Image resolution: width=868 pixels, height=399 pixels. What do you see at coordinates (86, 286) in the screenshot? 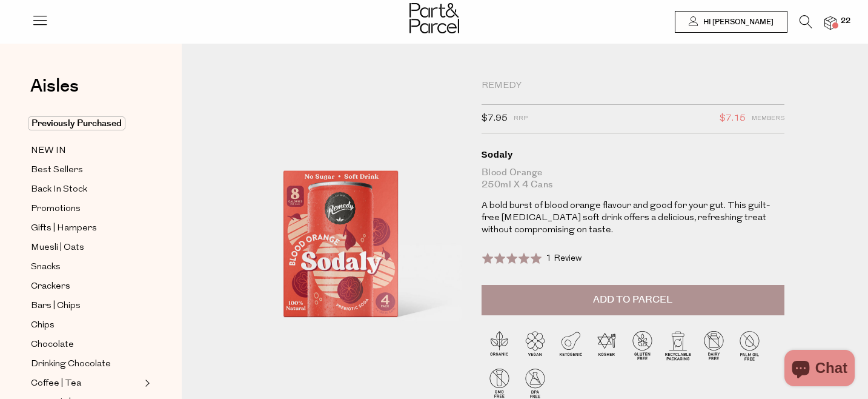
I see `a: Crackers` at bounding box center [86, 286].